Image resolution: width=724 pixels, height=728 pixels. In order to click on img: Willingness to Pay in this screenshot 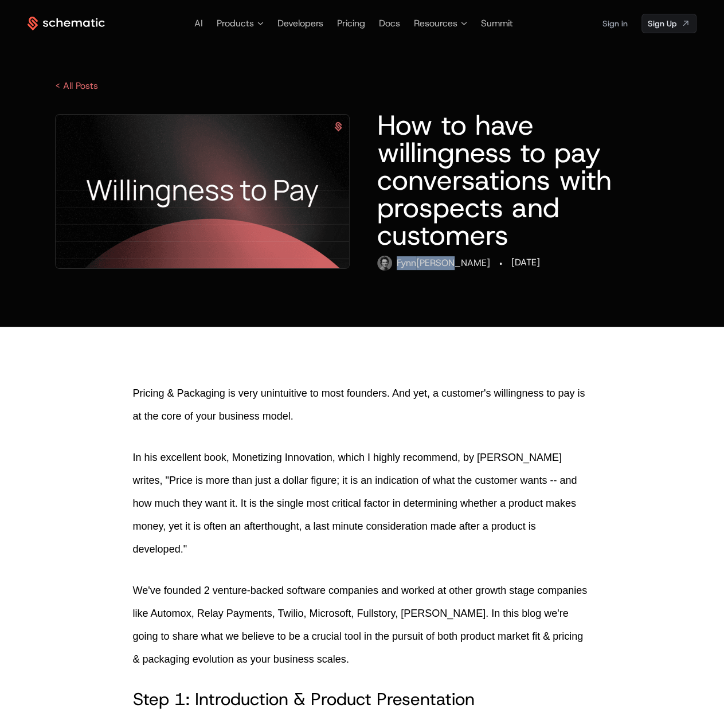, I will do `click(203, 192)`.